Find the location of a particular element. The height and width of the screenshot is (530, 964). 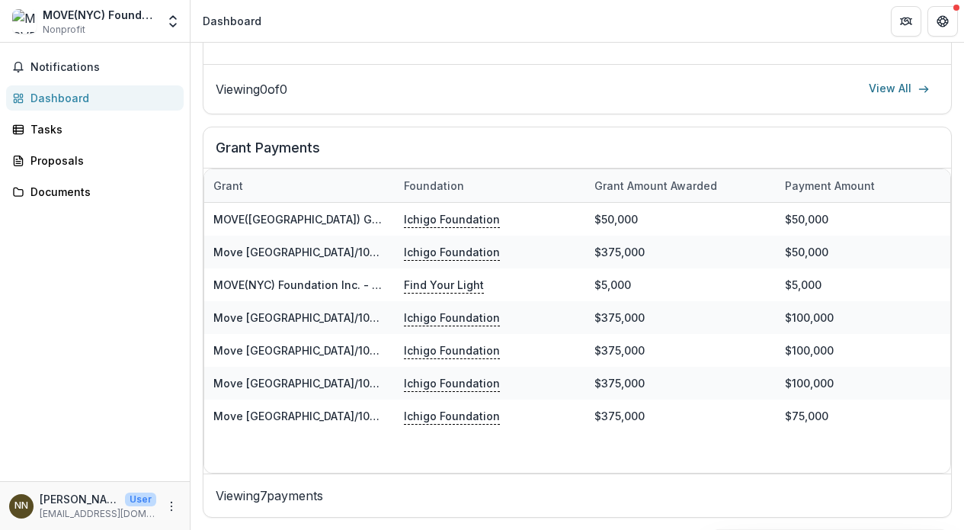

div: $50,000 is located at coordinates (680, 219).